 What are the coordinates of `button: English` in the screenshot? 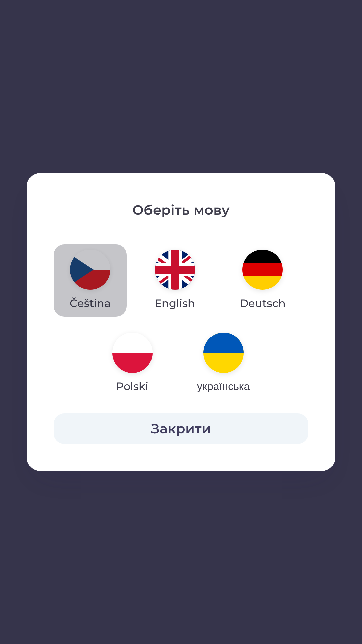 It's located at (174, 280).